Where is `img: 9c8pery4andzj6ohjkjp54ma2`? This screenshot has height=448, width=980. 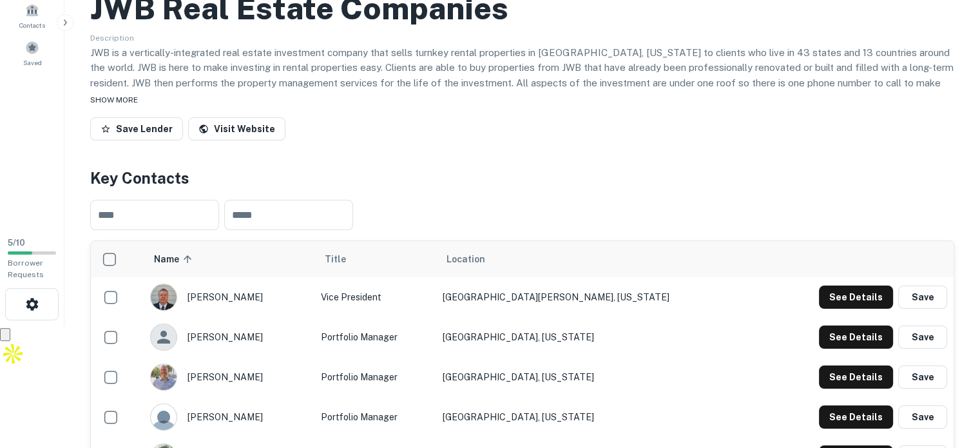
img: 9c8pery4andzj6ohjkjp54ma2 is located at coordinates (164, 416).